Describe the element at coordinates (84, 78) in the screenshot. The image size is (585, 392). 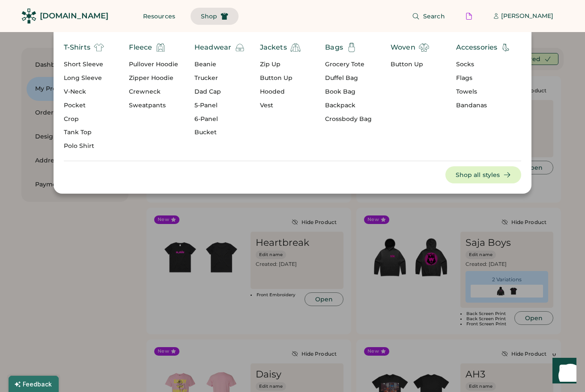
I see `div: Long Sleeve` at that location.